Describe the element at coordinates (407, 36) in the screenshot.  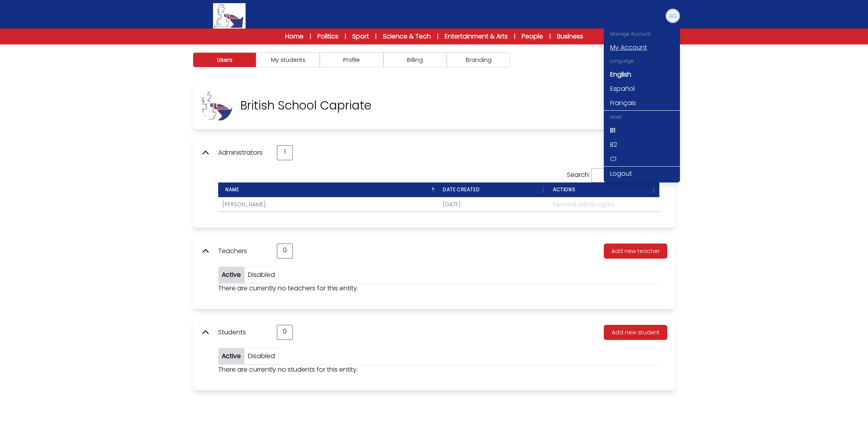
I see `a: Science & Tech` at that location.